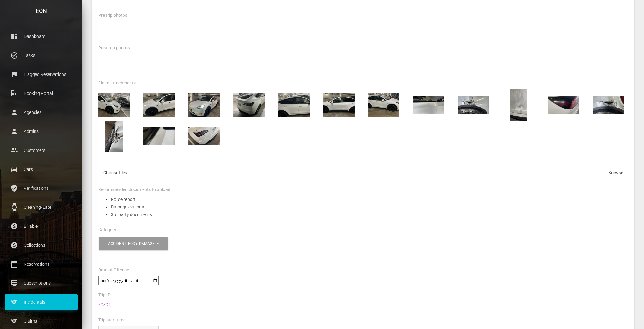 This screenshot has width=644, height=329. I want to click on a: person Admins, so click(41, 131).